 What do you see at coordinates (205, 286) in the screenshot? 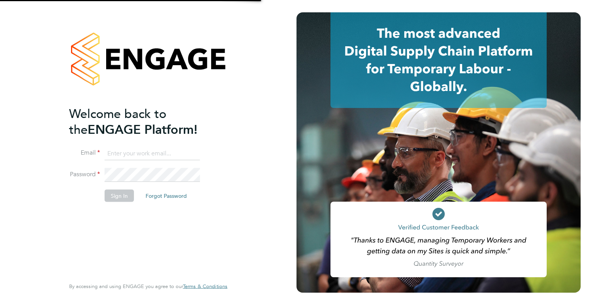
I see `span: Terms & Conditions` at bounding box center [205, 286].